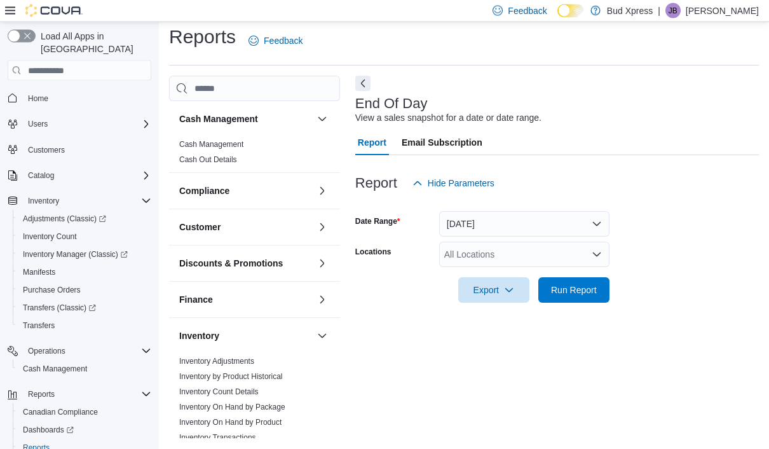 This screenshot has height=449, width=769. I want to click on input: Dark Mode, so click(571, 11).